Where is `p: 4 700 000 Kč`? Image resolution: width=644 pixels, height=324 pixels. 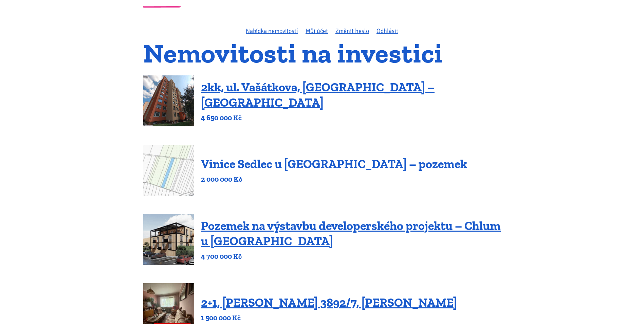 p: 4 700 000 Kč is located at coordinates (350, 257).